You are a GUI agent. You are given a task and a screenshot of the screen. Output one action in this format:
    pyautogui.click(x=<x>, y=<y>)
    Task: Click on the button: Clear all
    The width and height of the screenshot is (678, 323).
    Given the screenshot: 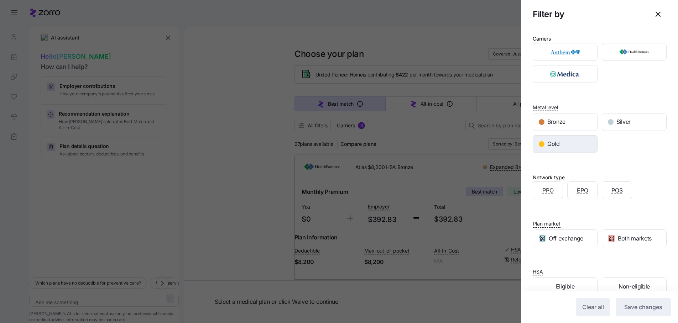 What is the action you would take?
    pyautogui.click(x=593, y=307)
    